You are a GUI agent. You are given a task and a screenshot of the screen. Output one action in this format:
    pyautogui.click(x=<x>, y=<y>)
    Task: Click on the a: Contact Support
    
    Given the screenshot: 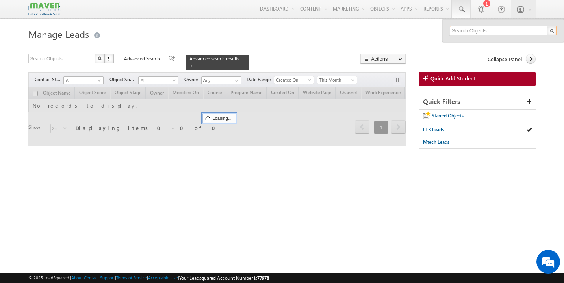 What is the action you would take?
    pyautogui.click(x=99, y=277)
    